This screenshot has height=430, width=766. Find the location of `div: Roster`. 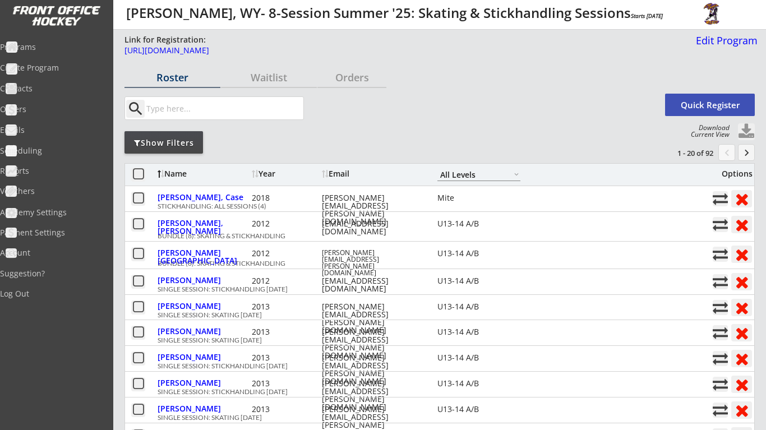

div: Roster is located at coordinates (172, 77).